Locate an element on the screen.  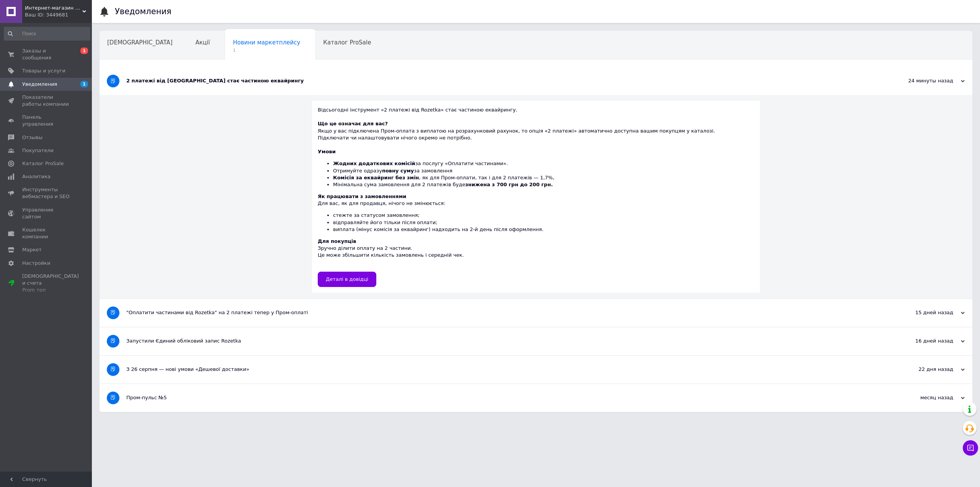
li: Мінімальна сума замовлення для 2 платежів буде is located at coordinates (544, 184).